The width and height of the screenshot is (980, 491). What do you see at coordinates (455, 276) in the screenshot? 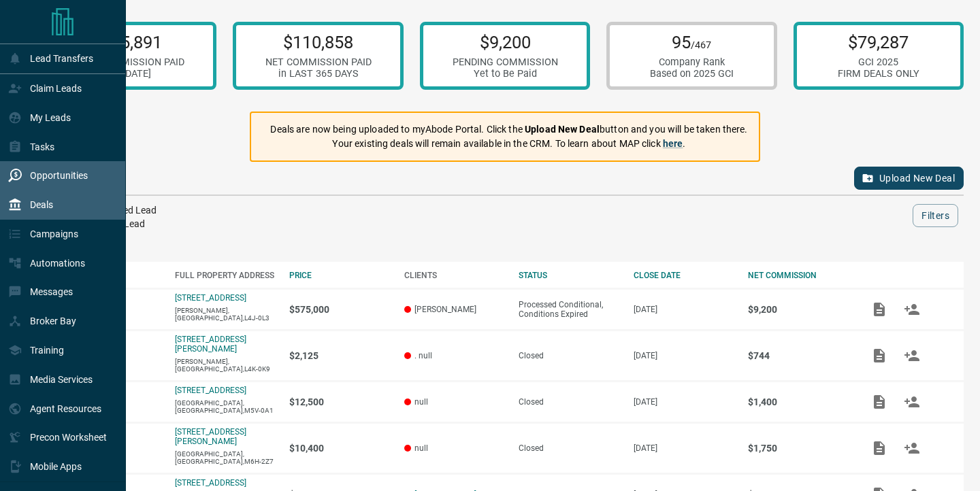
I see `div: CLIENTS` at bounding box center [455, 276].